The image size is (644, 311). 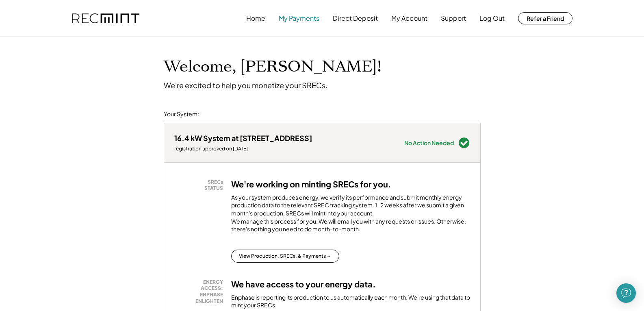 I want to click on button: My Account, so click(x=409, y=18).